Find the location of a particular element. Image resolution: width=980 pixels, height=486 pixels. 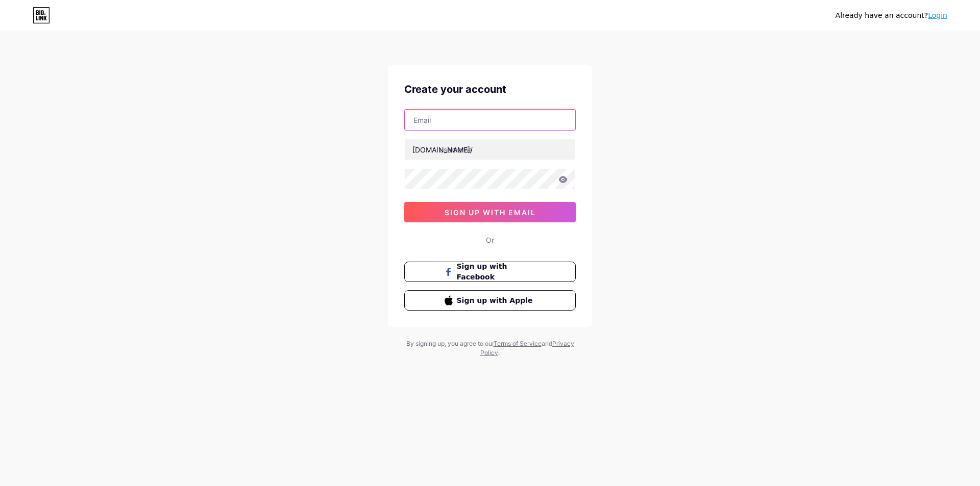

span: Sign up with Facebook is located at coordinates (496, 272).